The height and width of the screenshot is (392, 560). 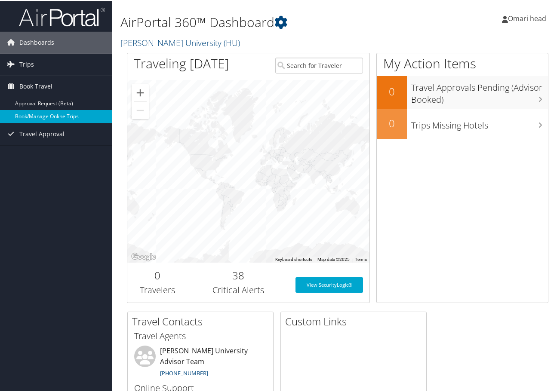 I want to click on img: airportal-logo.png, so click(x=62, y=15).